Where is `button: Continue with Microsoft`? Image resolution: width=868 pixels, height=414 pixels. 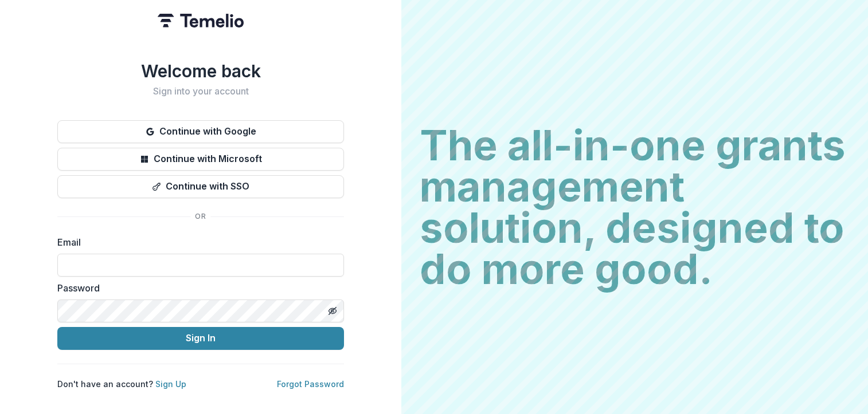 button: Continue with Microsoft is located at coordinates (201, 159).